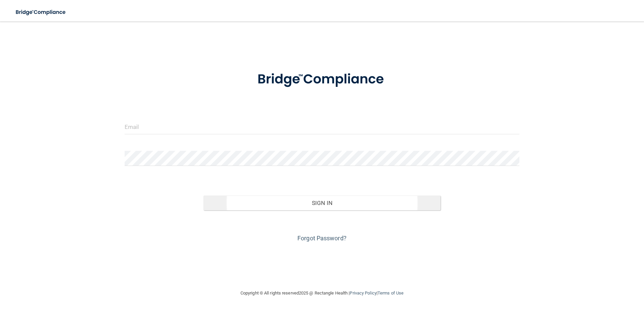 This screenshot has width=644, height=311. Describe the element at coordinates (362, 293) in the screenshot. I see `a: Privacy Policy` at that location.